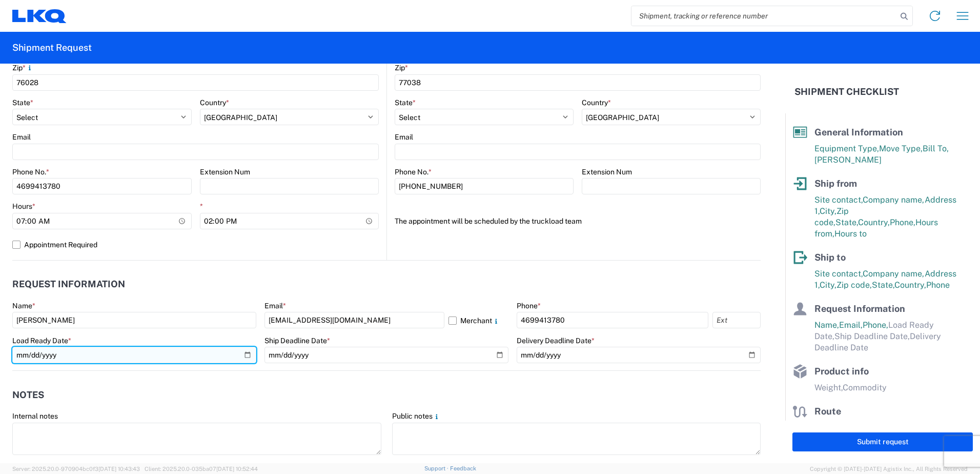 Image resolution: width=980 pixels, height=474 pixels. Describe the element at coordinates (860, 309) in the screenshot. I see `span: Request Information` at that location.